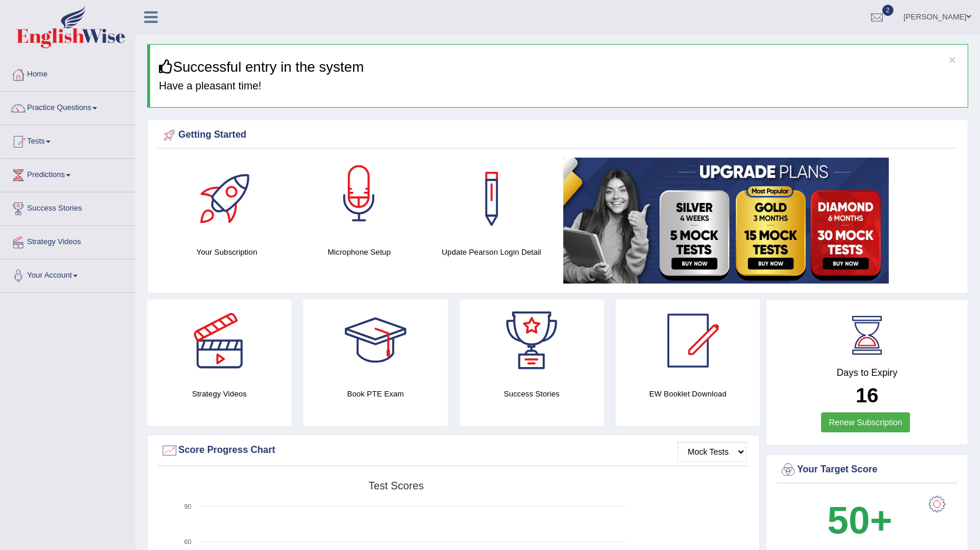  Describe the element at coordinates (726, 221) in the screenshot. I see `img: small5.jpg` at that location.